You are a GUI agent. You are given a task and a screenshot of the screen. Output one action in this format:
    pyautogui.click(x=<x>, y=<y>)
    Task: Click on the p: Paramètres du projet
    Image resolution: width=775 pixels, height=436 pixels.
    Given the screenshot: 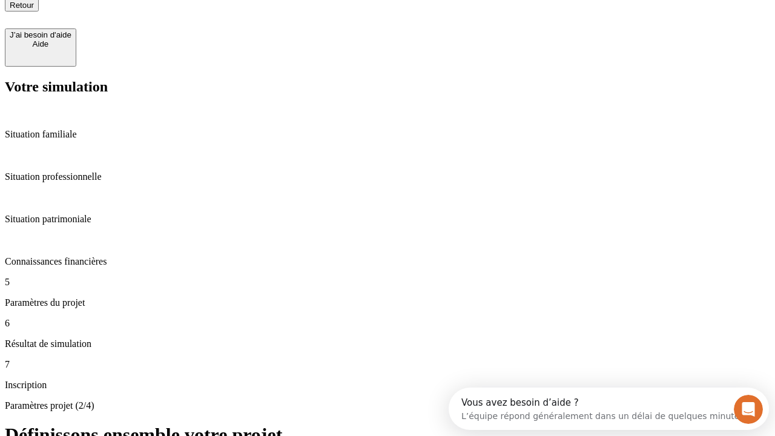 What is the action you would take?
    pyautogui.click(x=387, y=303)
    